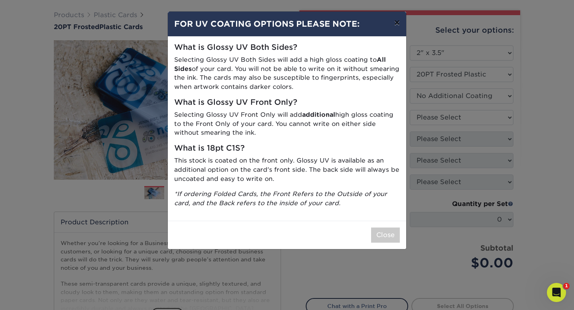 Image resolution: width=574 pixels, height=310 pixels. What do you see at coordinates (567, 286) in the screenshot?
I see `span: 1` at bounding box center [567, 286].